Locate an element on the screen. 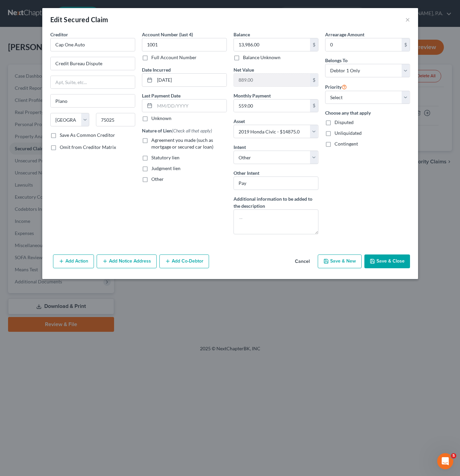  span: Contingent is located at coordinates (347, 144).